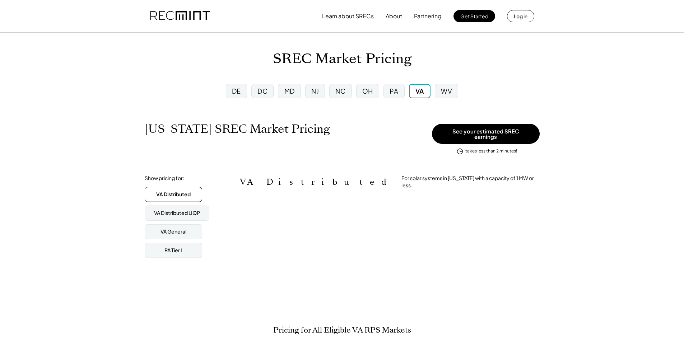 The image size is (684, 339). I want to click on button: Partnering, so click(427, 16).